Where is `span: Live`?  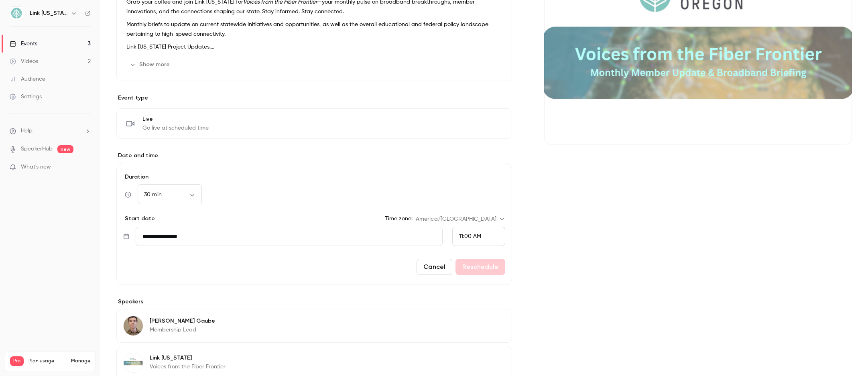
span: Live is located at coordinates (176, 119).